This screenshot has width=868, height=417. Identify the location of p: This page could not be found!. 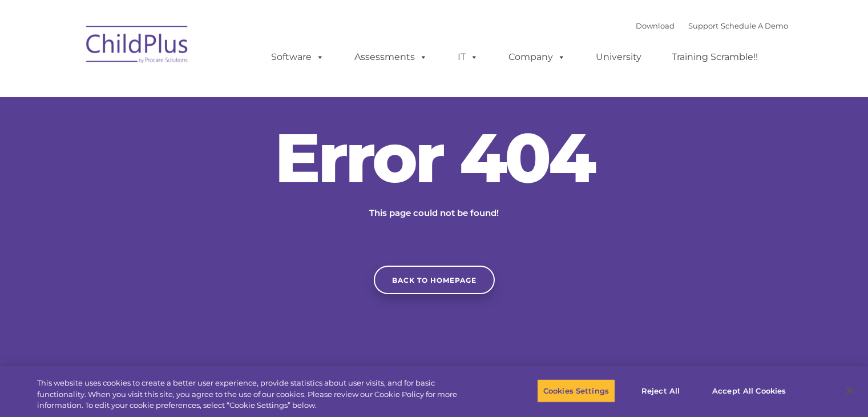
(434, 213).